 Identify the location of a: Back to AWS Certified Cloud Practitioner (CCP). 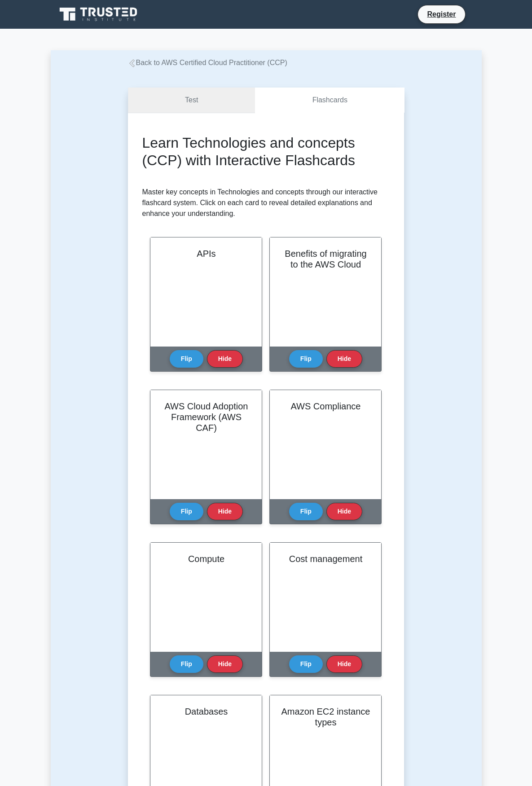
(208, 62).